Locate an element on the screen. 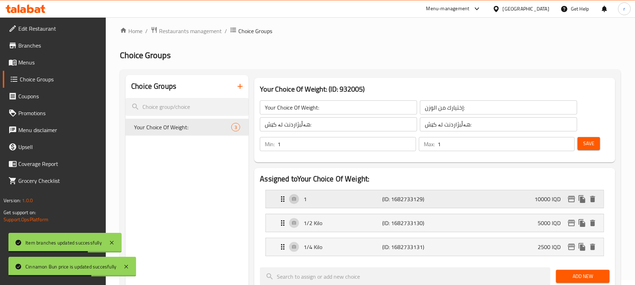 The width and height of the screenshot is (635, 285). span: Coupons is located at coordinates (59, 96).